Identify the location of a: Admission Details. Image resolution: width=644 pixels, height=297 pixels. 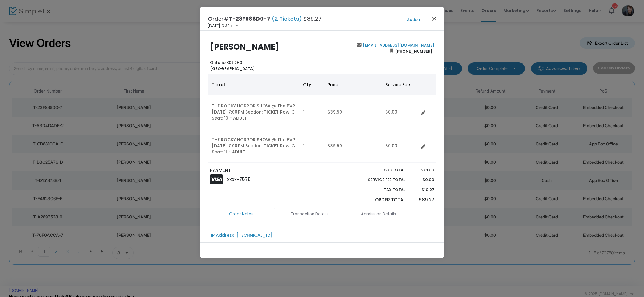
(378, 214).